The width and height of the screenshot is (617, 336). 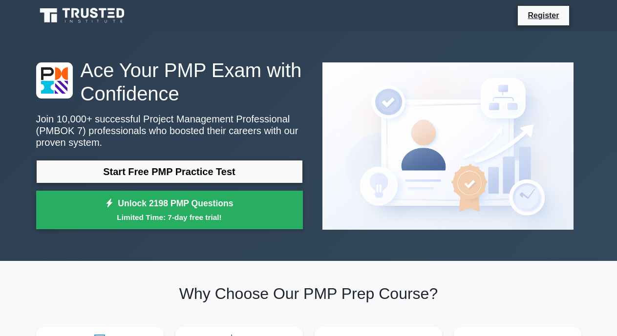 I want to click on a: Unlock 2198 PMP QuestionsLimited Time: 7-day free trial!, so click(x=169, y=210).